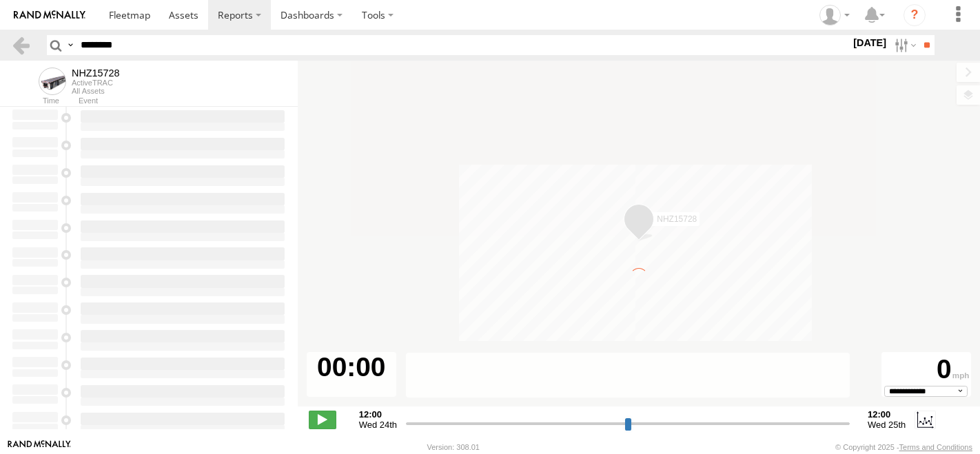 The height and width of the screenshot is (454, 980). I want to click on span: Wed 25th, so click(886, 424).